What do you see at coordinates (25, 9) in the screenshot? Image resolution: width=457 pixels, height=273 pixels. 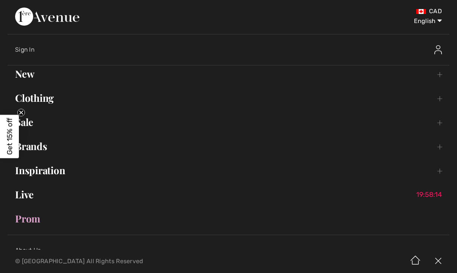 I see `span: Chat` at bounding box center [25, 9].